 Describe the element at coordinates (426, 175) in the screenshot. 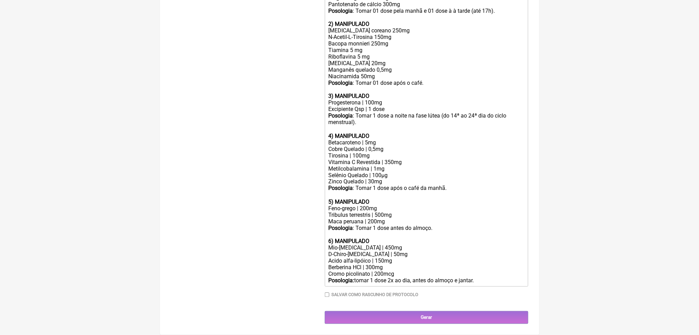

I see `div: Selênio Quelado | 100µg` at that location.